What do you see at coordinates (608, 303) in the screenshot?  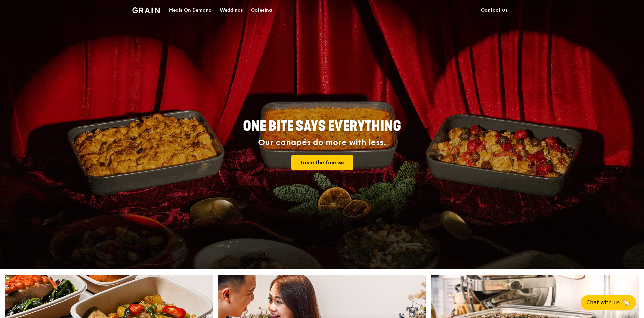 I see `button: Chat with us🦙` at bounding box center [608, 303].